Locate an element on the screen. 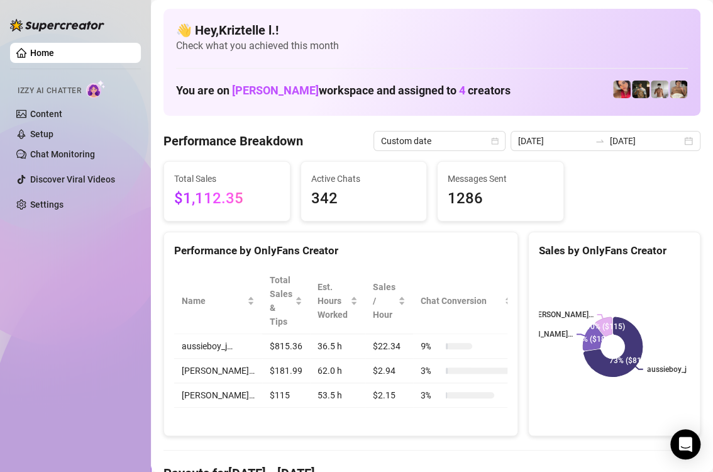 This screenshot has height=472, width=713. span: Custom date is located at coordinates (440, 141).